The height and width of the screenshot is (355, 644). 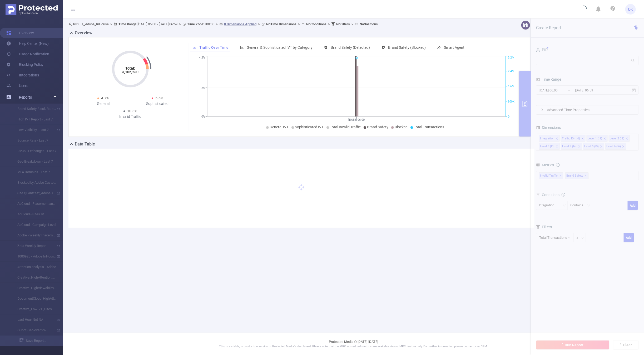 I want to click on b: No Time Dimensions, so click(x=281, y=24).